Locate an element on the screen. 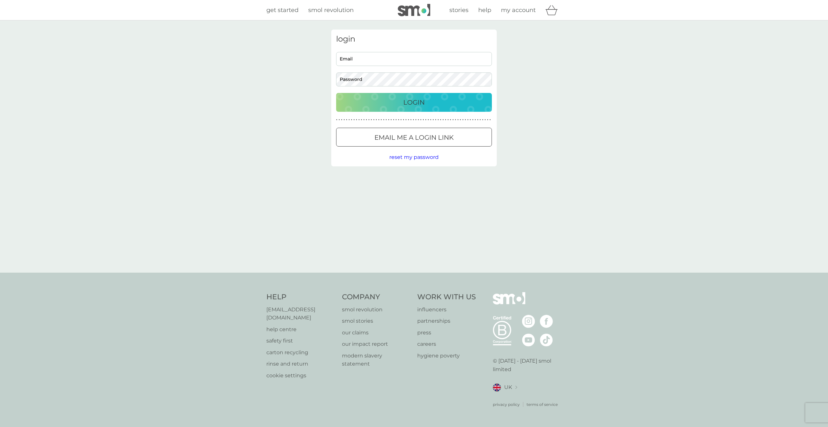 This screenshot has width=828, height=427. a: smol revolution is located at coordinates (377, 309).